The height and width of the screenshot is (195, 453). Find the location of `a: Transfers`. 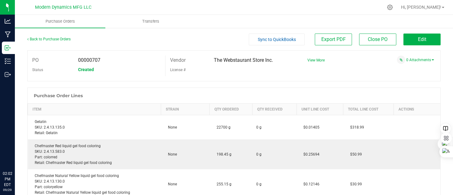

a: Transfers is located at coordinates (151, 21).